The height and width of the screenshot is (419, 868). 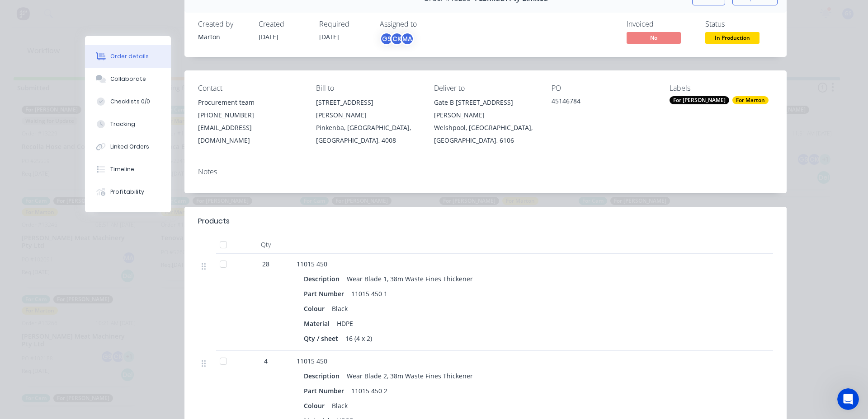 What do you see at coordinates (425, 24) in the screenshot?
I see `div: Assigned to` at bounding box center [425, 24].